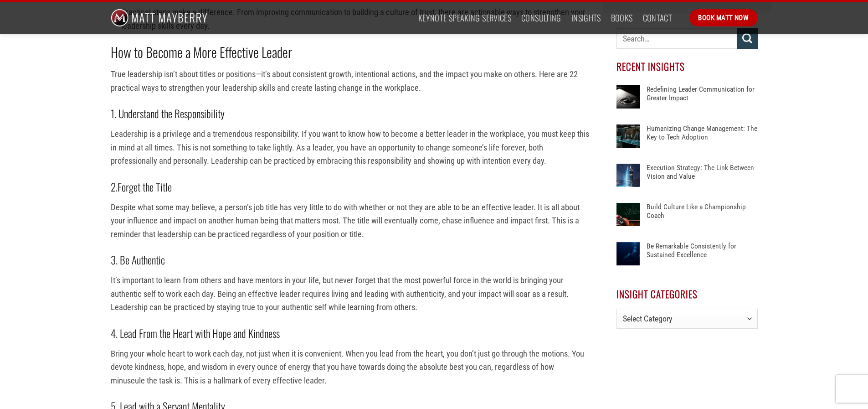  I want to click on strong: How to Become a More Effective Leader, so click(201, 52).